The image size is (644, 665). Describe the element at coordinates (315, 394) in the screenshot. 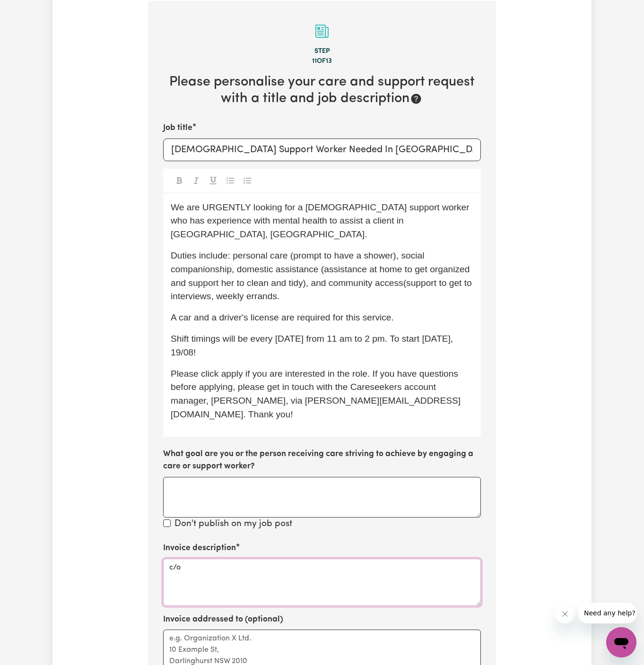

I see `span: Please click apply if you are interested in the role. If you have questions before applying, plea...` at that location.